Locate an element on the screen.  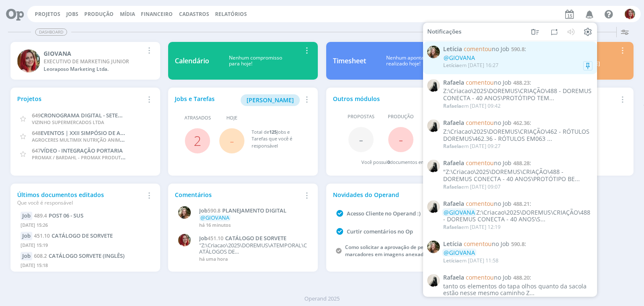
span: há uma hora is located at coordinates (213, 259).